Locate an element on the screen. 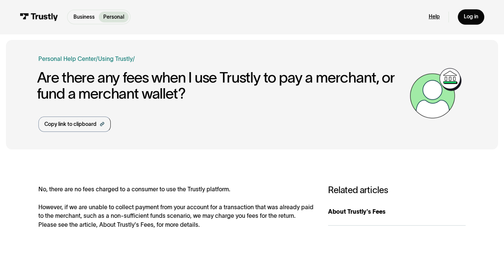  div: Log in is located at coordinates (471, 17).